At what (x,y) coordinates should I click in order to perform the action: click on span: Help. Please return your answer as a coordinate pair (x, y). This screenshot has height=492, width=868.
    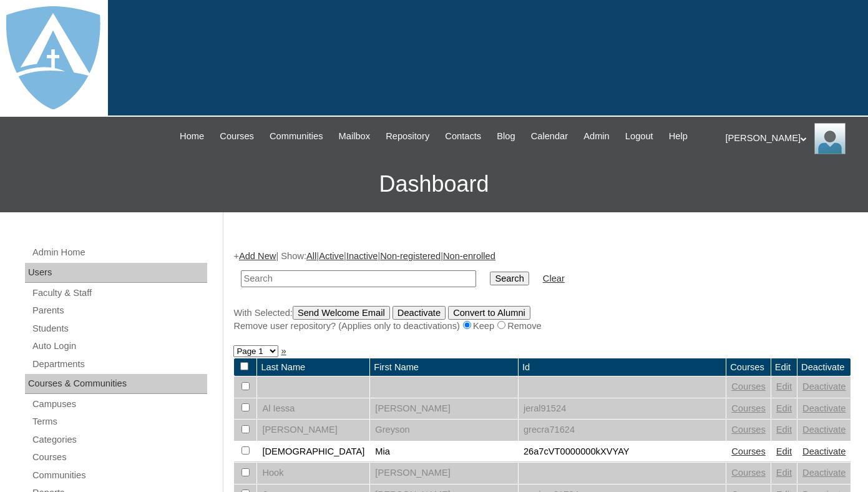
    Looking at the image, I should click on (679, 136).